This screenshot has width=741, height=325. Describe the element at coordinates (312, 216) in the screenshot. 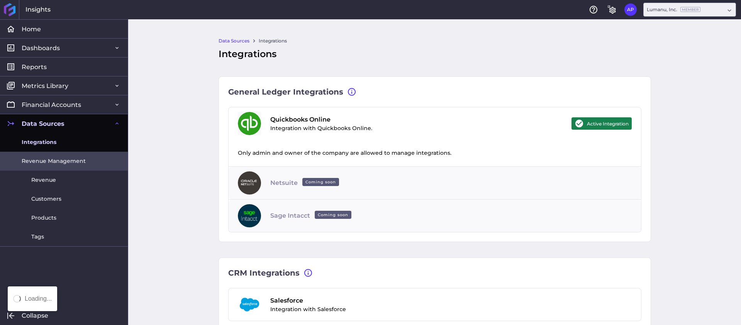

I see `span: Sage Intacct` at that location.